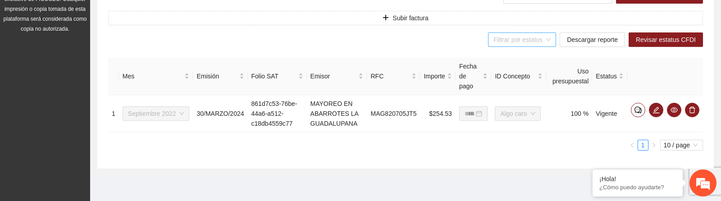  Describe the element at coordinates (405, 18) in the screenshot. I see `button: plusSubir factura` at that location.